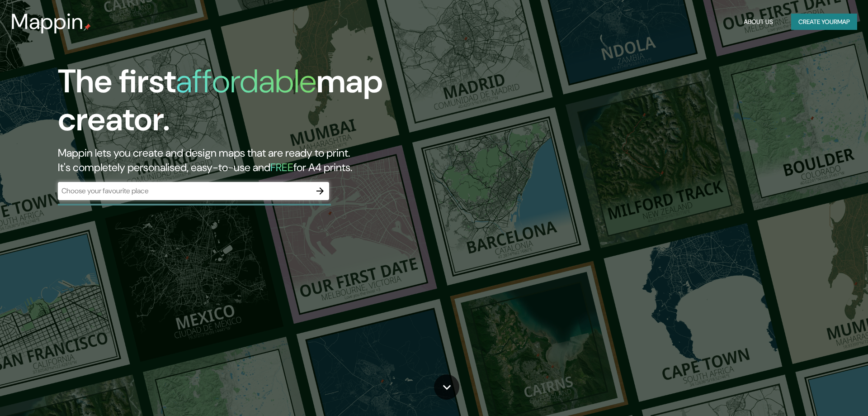 Image resolution: width=868 pixels, height=416 pixels. I want to click on h2: Mappin lets you create and design maps that are ready to print. It's completely personalised, eas..., so click(275, 160).